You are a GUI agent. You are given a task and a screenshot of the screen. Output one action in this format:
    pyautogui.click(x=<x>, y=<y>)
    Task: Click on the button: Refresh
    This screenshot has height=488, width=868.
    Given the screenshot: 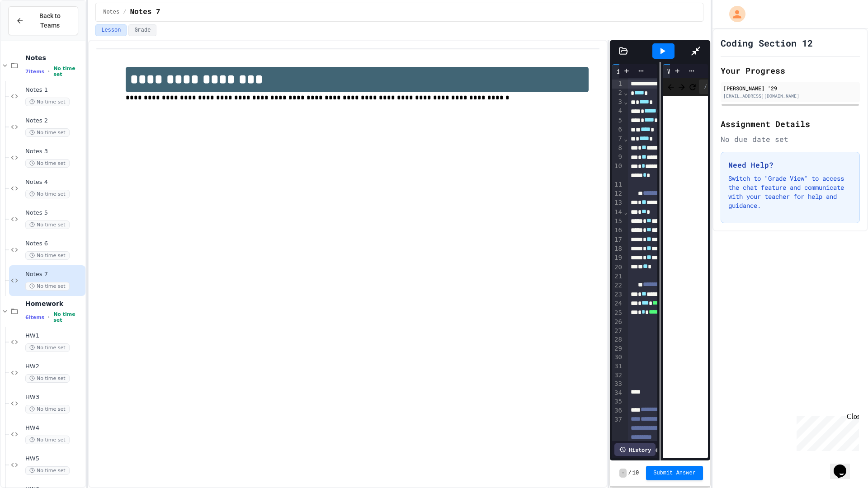 What is the action you would take?
    pyautogui.click(x=693, y=87)
    